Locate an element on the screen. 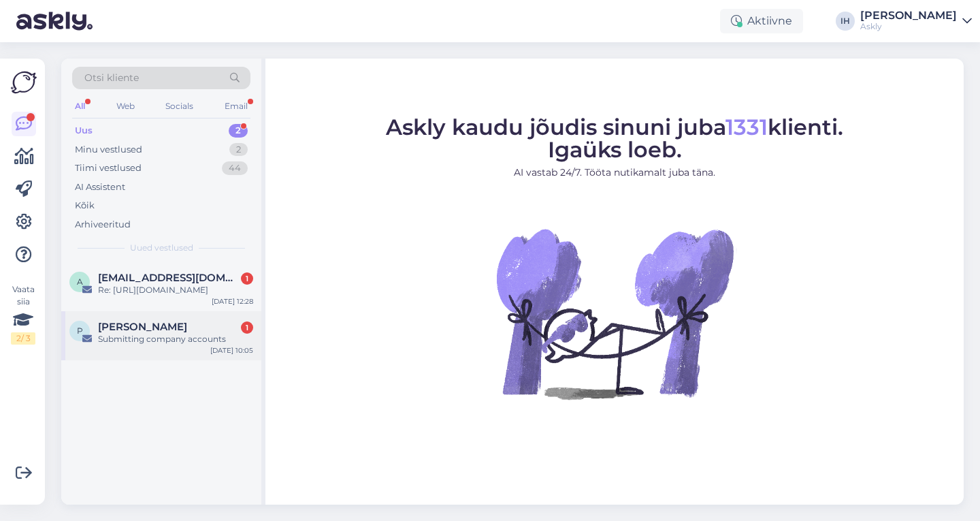 This screenshot has width=980, height=521. span: Askly kaudu jõudis sinuni juba klienti. Igaüks loeb. is located at coordinates (615, 138).